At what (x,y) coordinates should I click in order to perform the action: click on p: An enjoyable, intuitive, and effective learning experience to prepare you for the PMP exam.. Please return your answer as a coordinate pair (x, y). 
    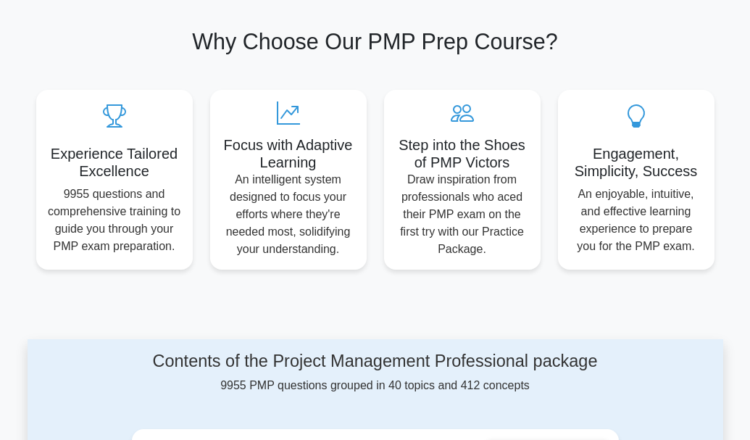
    Looking at the image, I should click on (636, 220).